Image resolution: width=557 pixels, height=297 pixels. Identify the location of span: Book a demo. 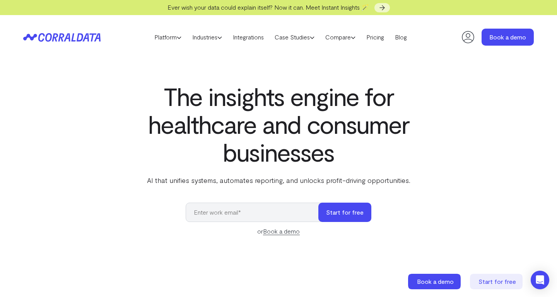
(436, 281).